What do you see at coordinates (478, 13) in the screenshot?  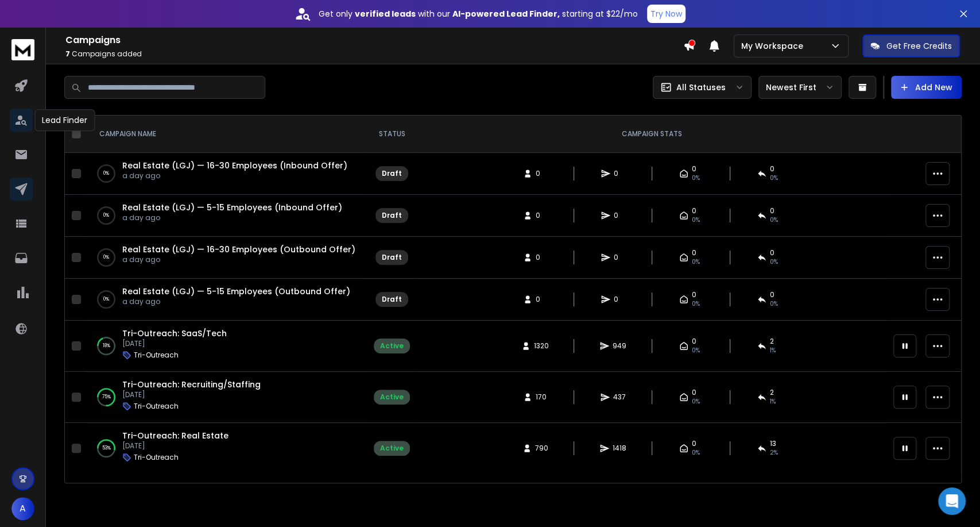 I see `p: Get only with our starting at $22/mo` at bounding box center [478, 13].